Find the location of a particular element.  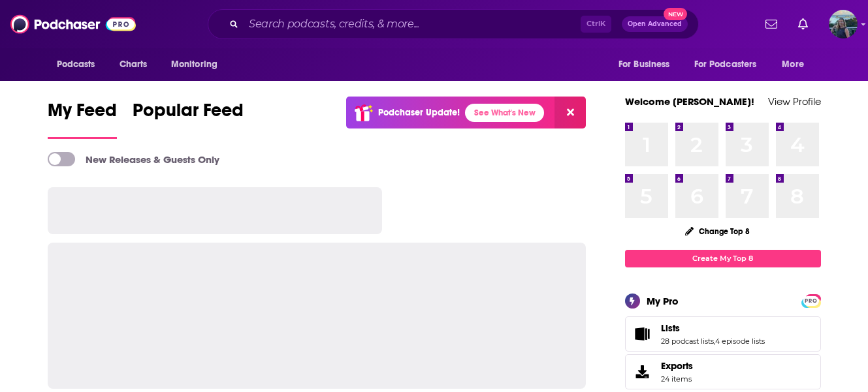

a: PRO is located at coordinates (811, 300).